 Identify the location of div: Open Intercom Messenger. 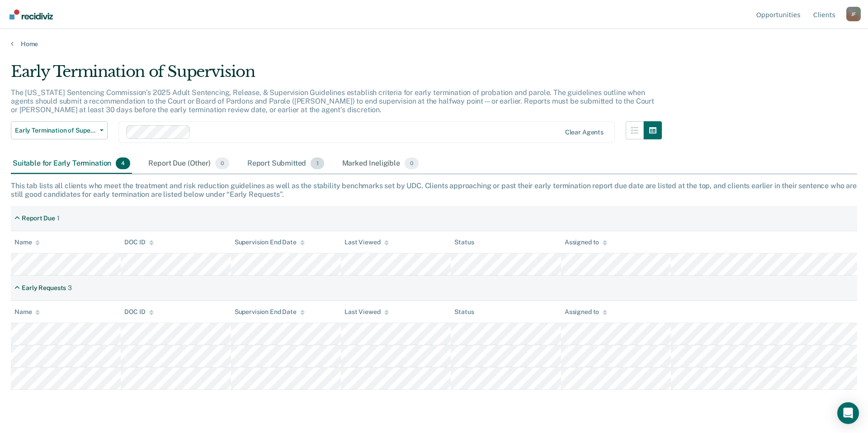
(849, 413).